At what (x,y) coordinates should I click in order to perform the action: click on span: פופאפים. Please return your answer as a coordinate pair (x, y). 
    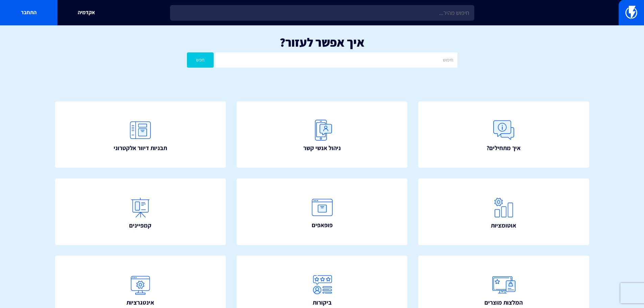
    Looking at the image, I should click on (322, 225).